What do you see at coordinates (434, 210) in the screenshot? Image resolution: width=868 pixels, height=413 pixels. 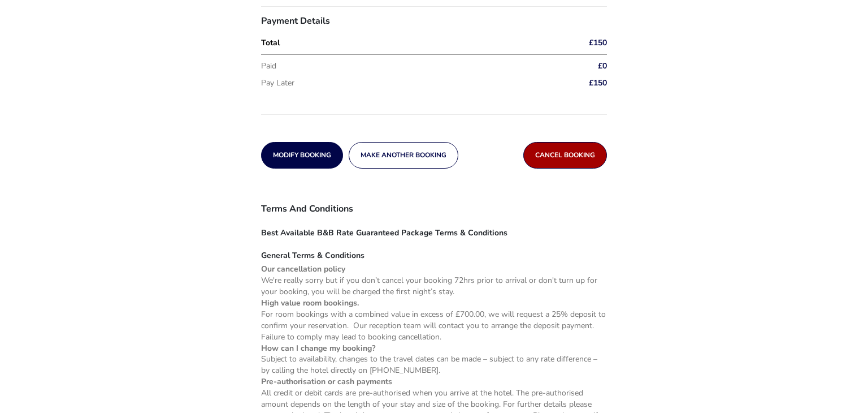 I see `h3: Terms and Conditions` at bounding box center [434, 210].